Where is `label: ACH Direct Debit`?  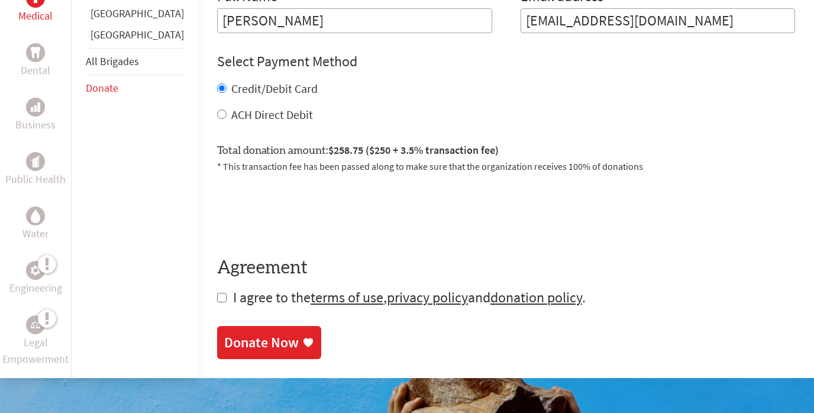
label: ACH Direct Debit is located at coordinates (272, 114).